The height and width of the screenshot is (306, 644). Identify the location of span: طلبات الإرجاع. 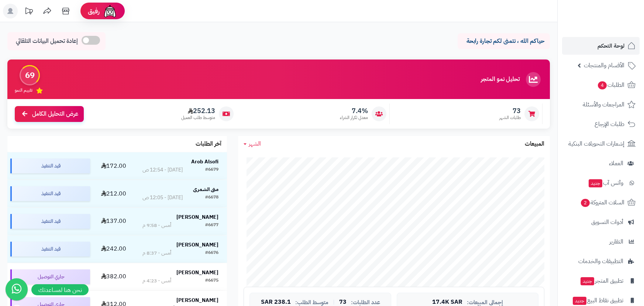
(610, 124).